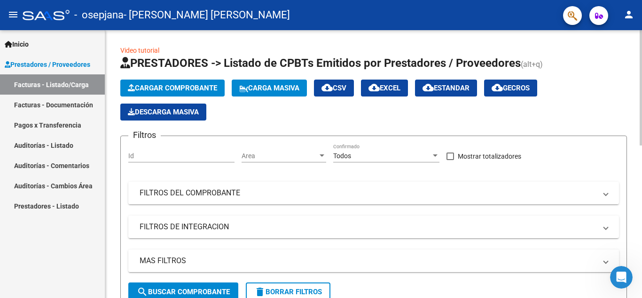 The height and width of the screenshot is (298, 642). Describe the element at coordinates (385, 88) in the screenshot. I see `span: EXCEL` at that location.